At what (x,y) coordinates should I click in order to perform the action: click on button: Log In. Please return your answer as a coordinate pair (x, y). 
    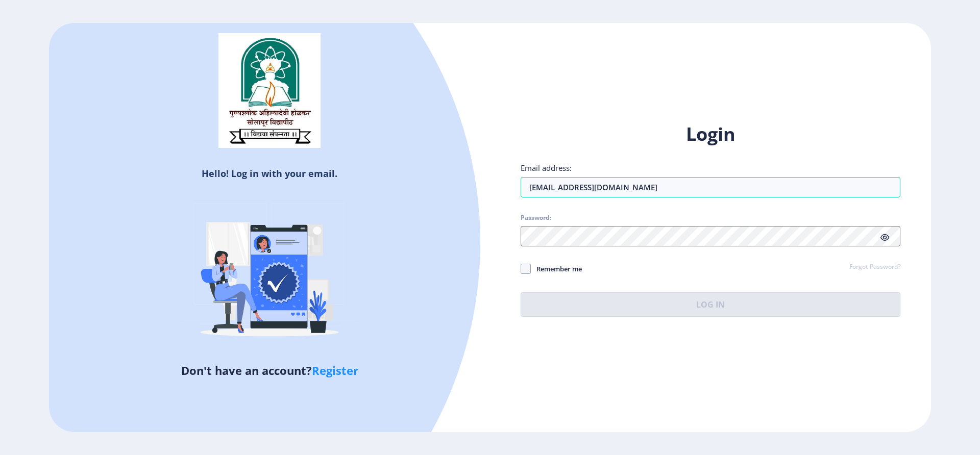
    Looking at the image, I should click on (711, 304).